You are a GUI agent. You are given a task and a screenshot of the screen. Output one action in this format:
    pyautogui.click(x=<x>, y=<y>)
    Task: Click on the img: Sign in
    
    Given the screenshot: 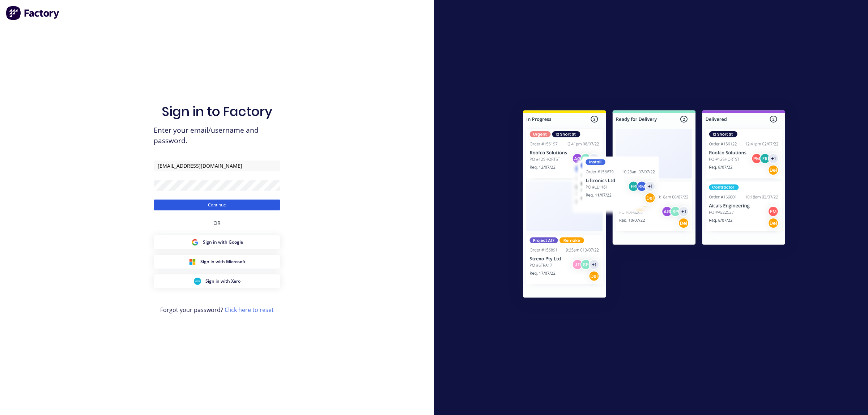 What is the action you would take?
    pyautogui.click(x=654, y=205)
    